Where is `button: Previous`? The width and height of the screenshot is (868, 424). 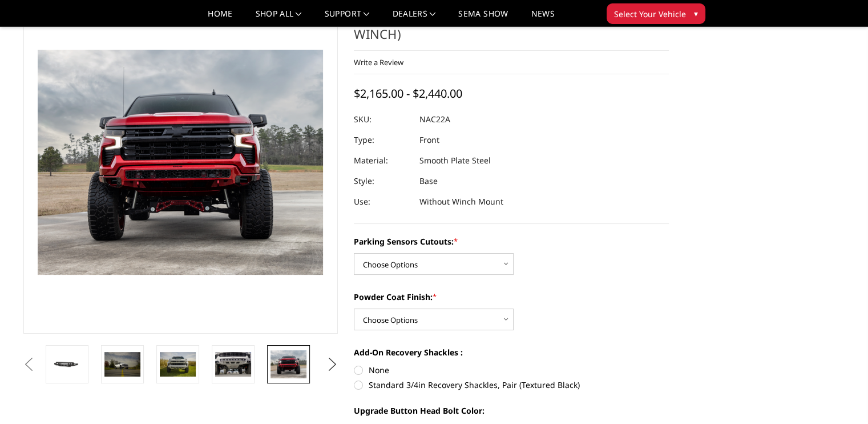
button: Previous is located at coordinates (29, 364).